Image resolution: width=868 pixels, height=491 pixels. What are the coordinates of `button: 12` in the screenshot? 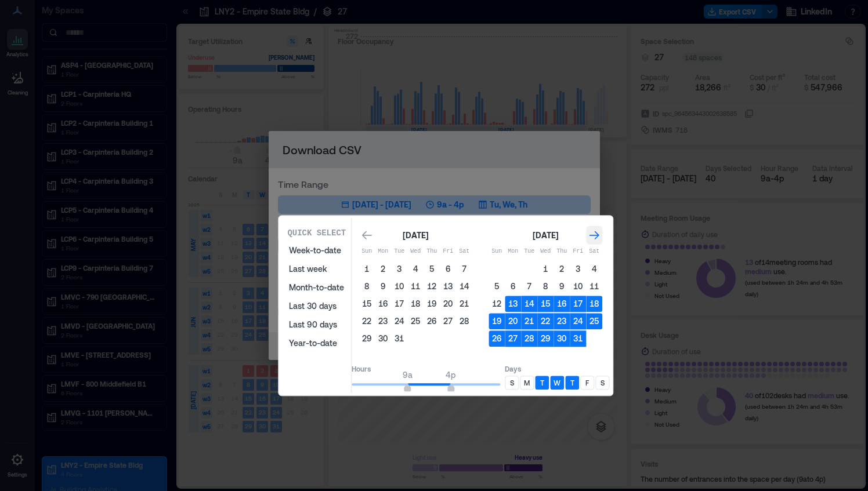 It's located at (497, 304).